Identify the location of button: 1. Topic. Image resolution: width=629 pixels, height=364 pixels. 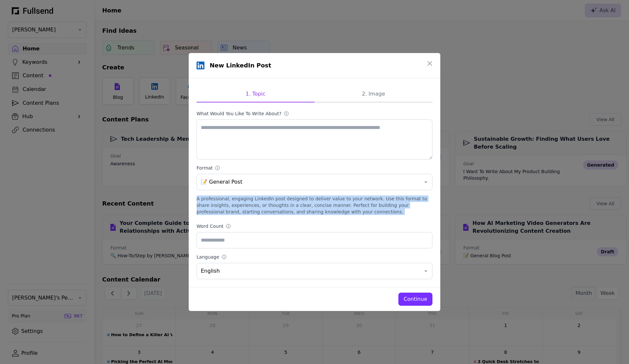
(256, 94).